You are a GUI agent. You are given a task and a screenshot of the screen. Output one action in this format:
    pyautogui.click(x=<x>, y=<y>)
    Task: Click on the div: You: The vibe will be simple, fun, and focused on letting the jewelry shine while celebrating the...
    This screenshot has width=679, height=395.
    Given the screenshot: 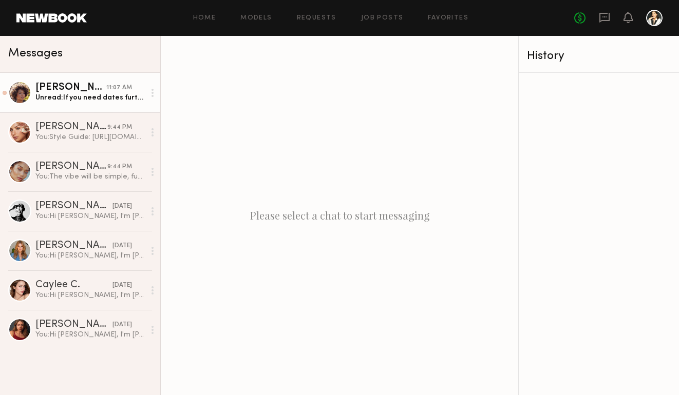 What is the action you would take?
    pyautogui.click(x=90, y=177)
    